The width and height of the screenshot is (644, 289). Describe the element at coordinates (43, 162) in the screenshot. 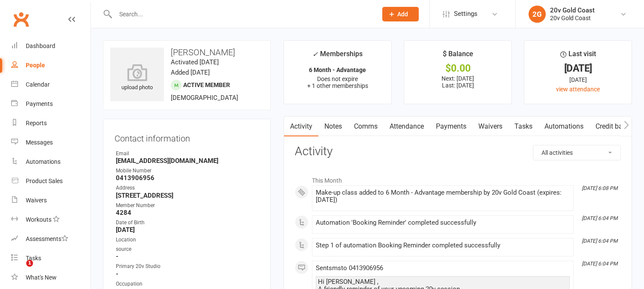

I see `div: Automations` at that location.